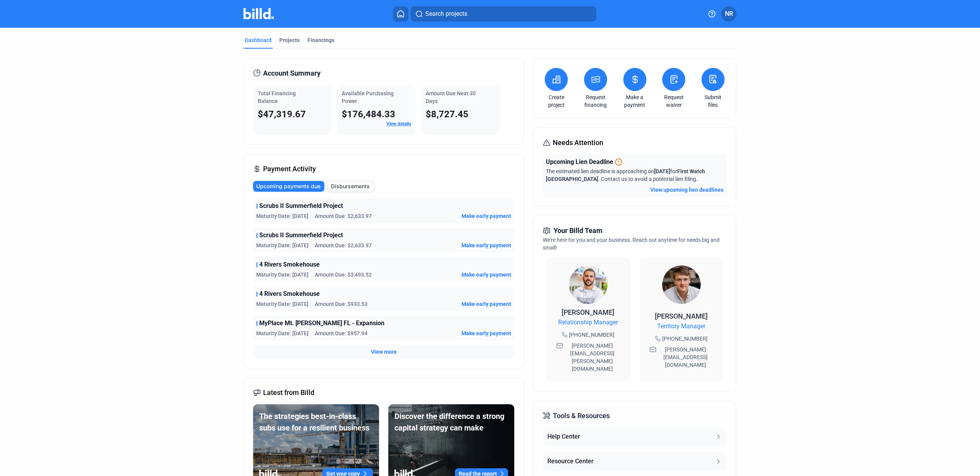 The width and height of the screenshot is (980, 476). I want to click on a: Make a payment, so click(635, 101).